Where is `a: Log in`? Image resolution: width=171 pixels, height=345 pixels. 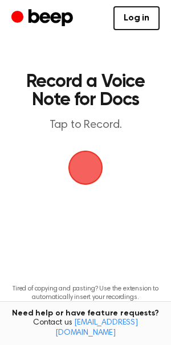
a: Log in is located at coordinates (136, 18).